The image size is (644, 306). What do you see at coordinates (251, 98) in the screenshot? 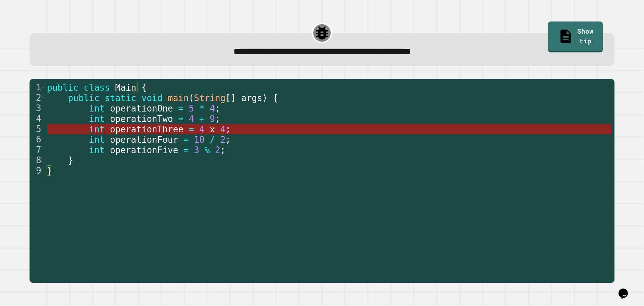
I see `span: args` at bounding box center [251, 98].